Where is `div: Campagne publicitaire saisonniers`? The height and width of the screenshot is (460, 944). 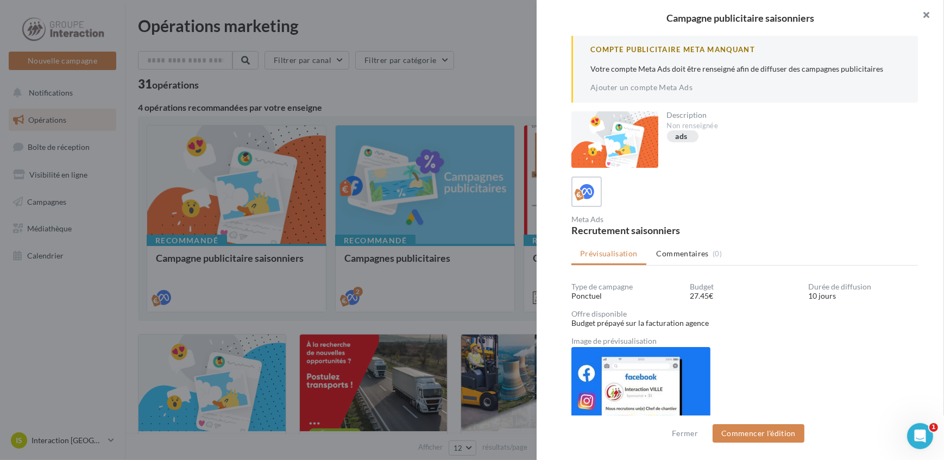
div: Campagne publicitaire saisonniers is located at coordinates (741, 18).